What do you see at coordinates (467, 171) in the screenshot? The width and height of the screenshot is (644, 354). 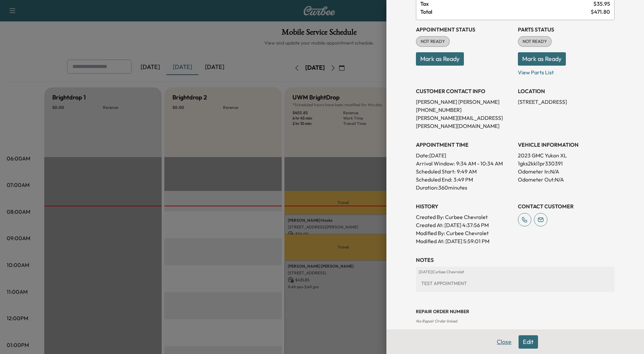 I see `p: 9:49 AM` at bounding box center [467, 171].